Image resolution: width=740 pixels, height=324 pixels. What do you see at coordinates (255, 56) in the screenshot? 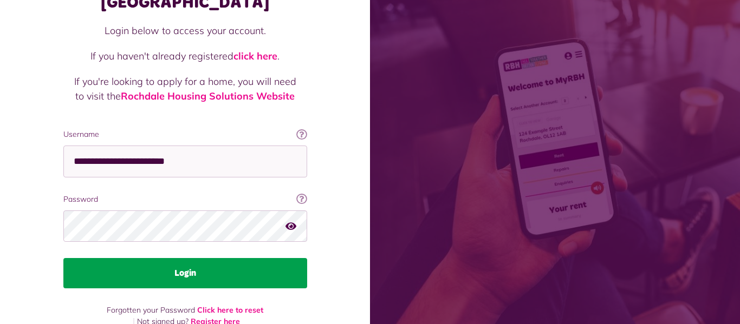
I see `a: click here` at bounding box center [255, 56].